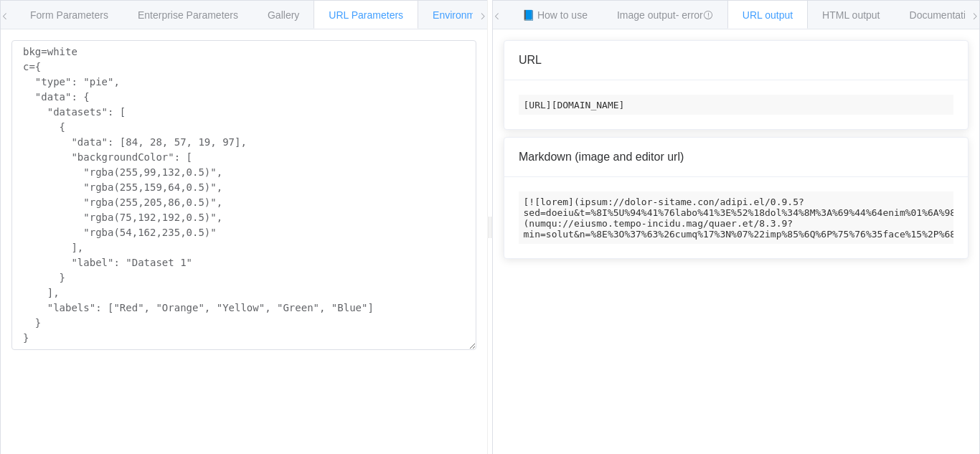 Image resolution: width=980 pixels, height=454 pixels. What do you see at coordinates (530, 60) in the screenshot?
I see `span: URL` at bounding box center [530, 60].